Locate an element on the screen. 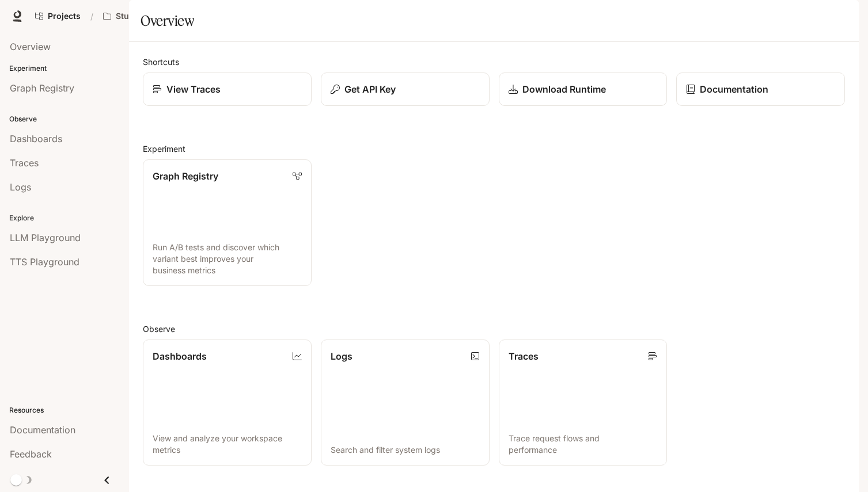 The image size is (868, 492). h2: Shortcuts is located at coordinates (493, 62).